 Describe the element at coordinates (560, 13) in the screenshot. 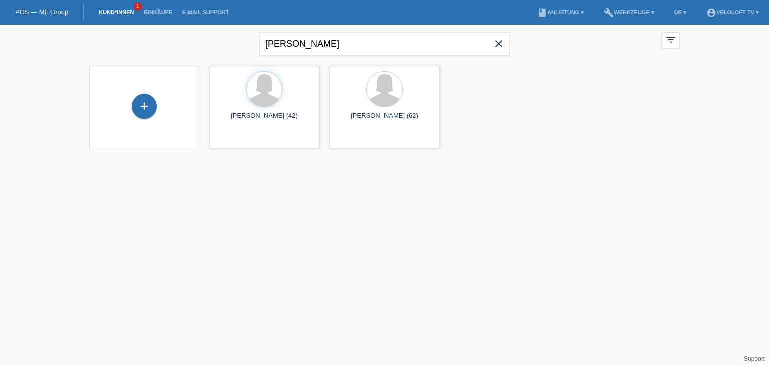

I see `a: bookAnleitung ▾` at that location.